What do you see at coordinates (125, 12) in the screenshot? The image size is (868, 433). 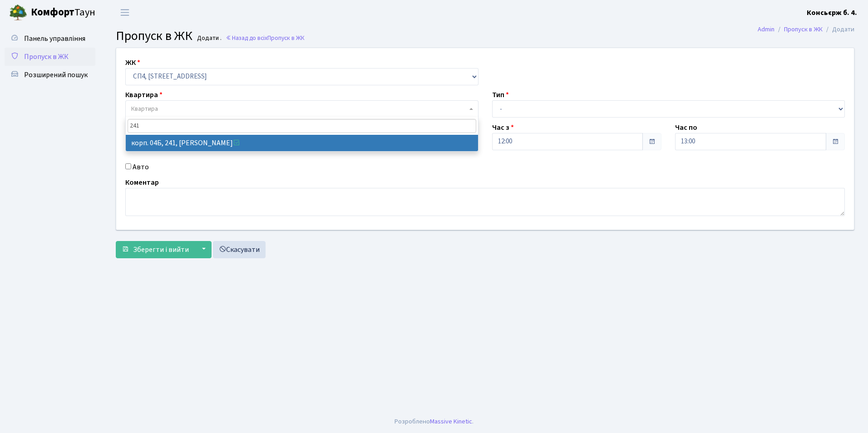 I see `button: Переключити навігацію` at bounding box center [125, 12].